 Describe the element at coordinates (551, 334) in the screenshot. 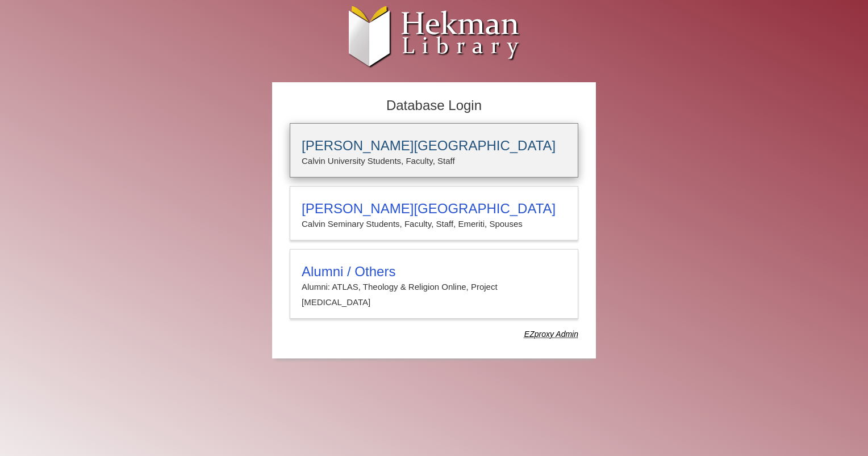

I see `dfn: Use Alumni login` at that location.